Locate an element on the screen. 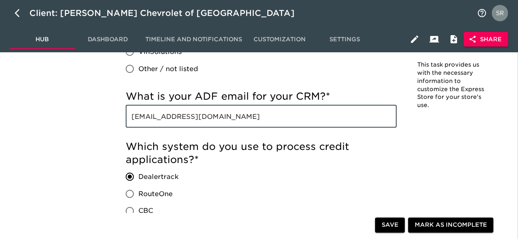 The height and width of the screenshot is (239, 518). button: Share is located at coordinates (486, 39).